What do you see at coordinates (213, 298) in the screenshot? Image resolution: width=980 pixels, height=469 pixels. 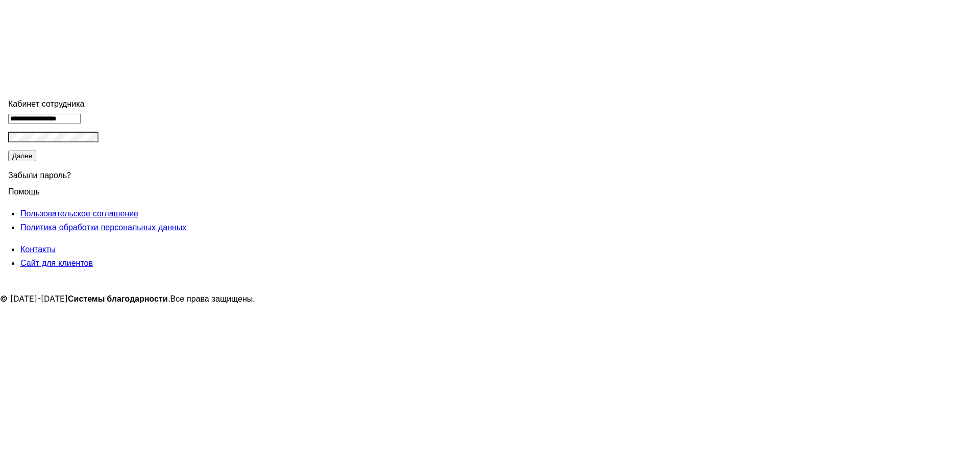 I see `span: Все права защищены.` at bounding box center [213, 298].